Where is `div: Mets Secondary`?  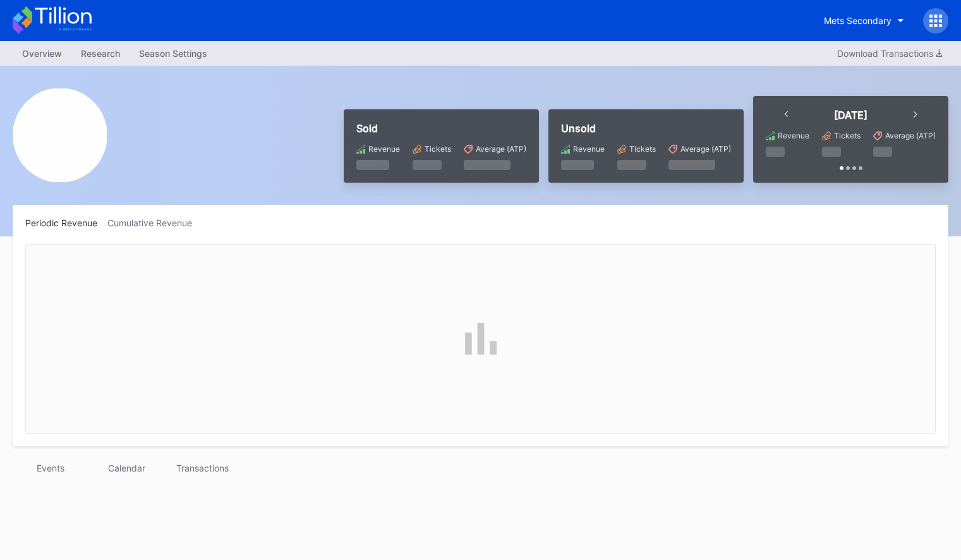 div: Mets Secondary is located at coordinates (858, 20).